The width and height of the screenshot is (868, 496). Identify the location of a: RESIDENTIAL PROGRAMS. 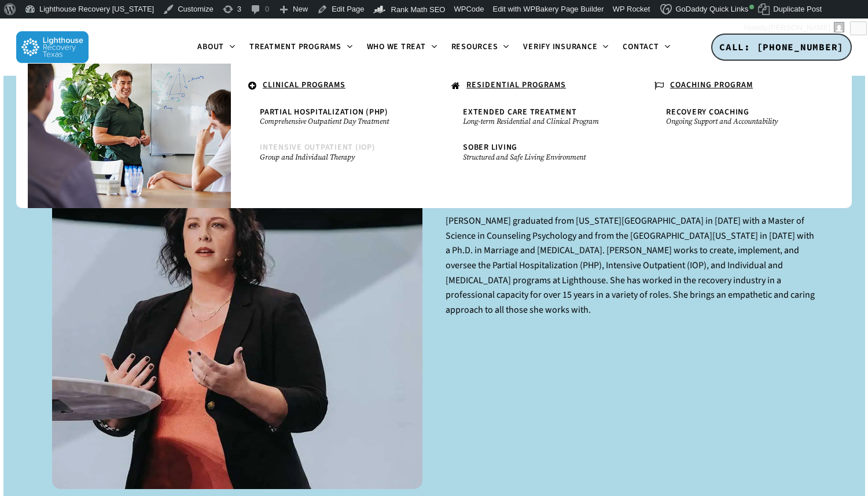
(535, 86).